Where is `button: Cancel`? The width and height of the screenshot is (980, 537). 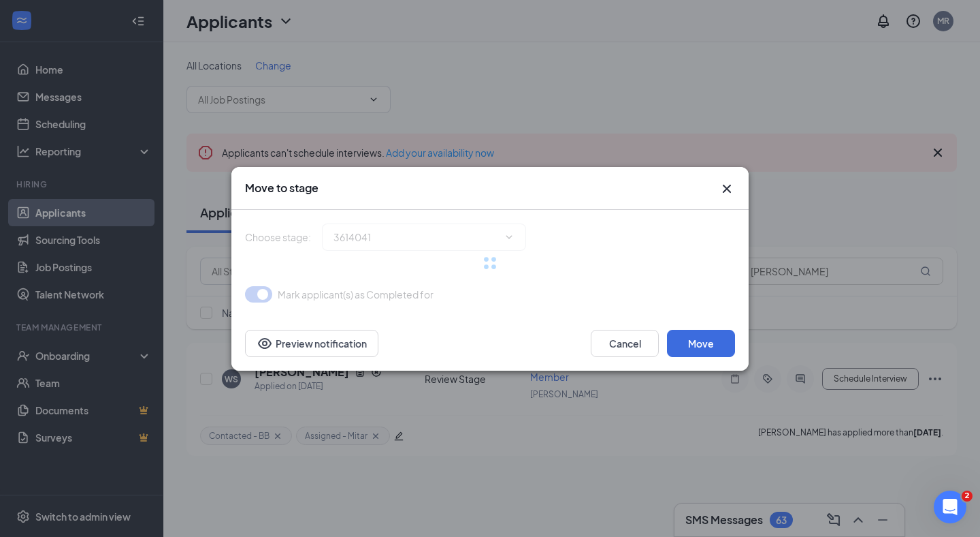 button: Cancel is located at coordinates (625, 343).